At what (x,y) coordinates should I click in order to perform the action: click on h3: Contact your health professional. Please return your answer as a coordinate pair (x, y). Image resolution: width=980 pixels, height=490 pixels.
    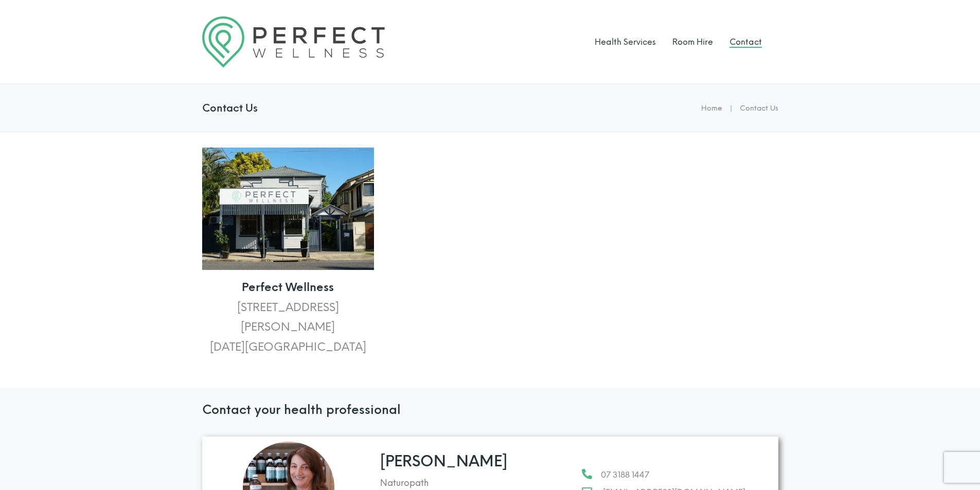
    Looking at the image, I should click on (490, 410).